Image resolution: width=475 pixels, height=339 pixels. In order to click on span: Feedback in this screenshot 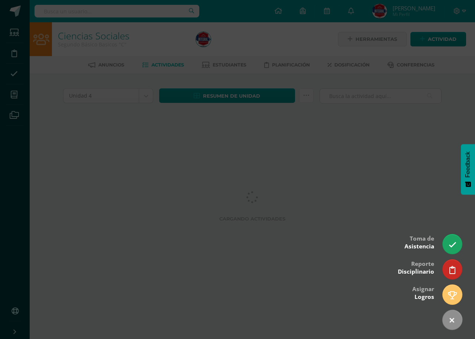, I will do `click(468, 164)`.